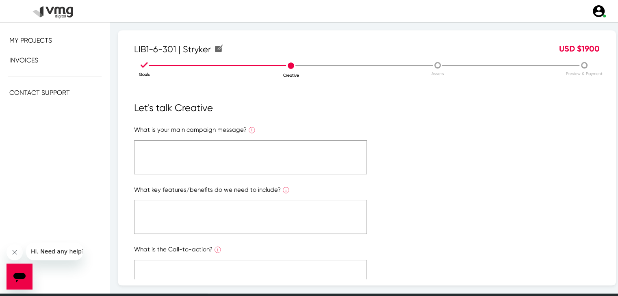 This screenshot has height=296, width=618. Describe the element at coordinates (367, 191) in the screenshot. I see `p: What key features/benefits do we need to include?` at that location.